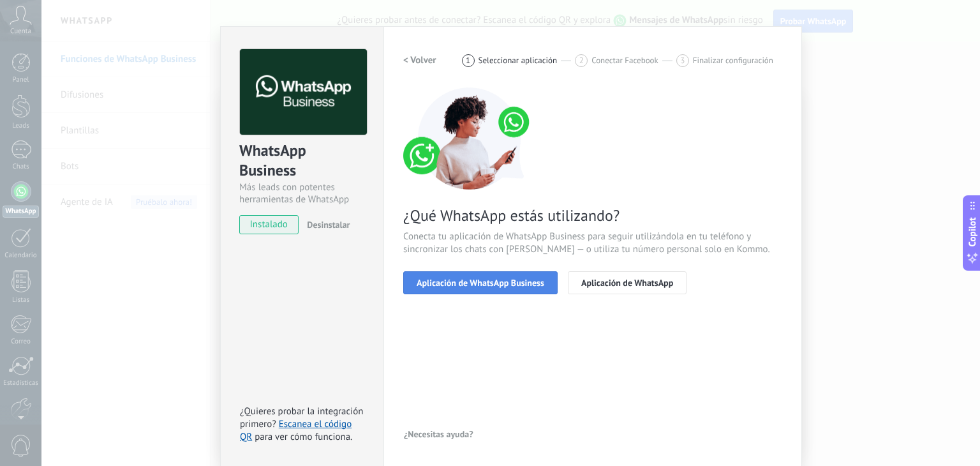 Image resolution: width=980 pixels, height=466 pixels. I want to click on img: logo_main.png, so click(303, 92).